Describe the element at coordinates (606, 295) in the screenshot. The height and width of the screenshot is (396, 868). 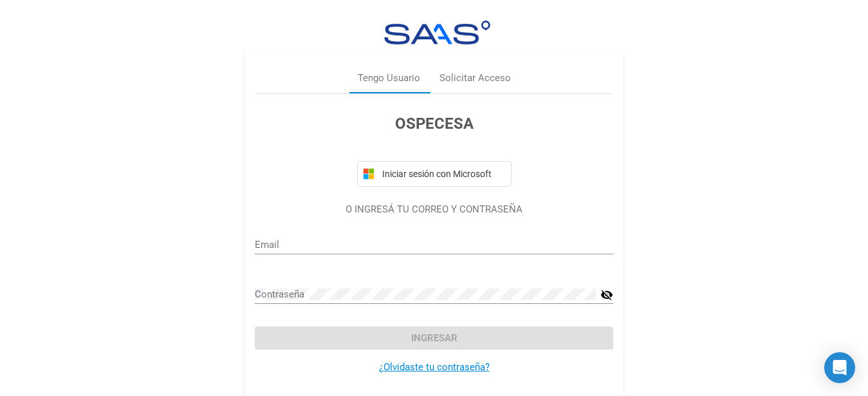
I see `mat-icon: visibility_off` at that location.